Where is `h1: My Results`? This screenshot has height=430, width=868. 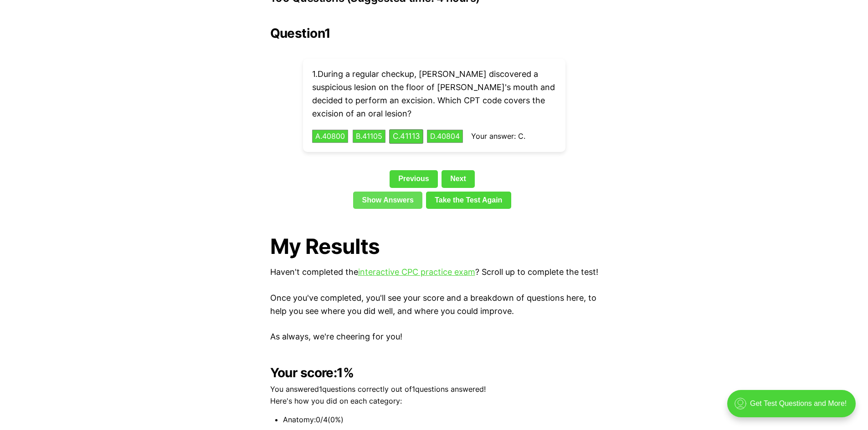 h1: My Results is located at coordinates (434, 246).